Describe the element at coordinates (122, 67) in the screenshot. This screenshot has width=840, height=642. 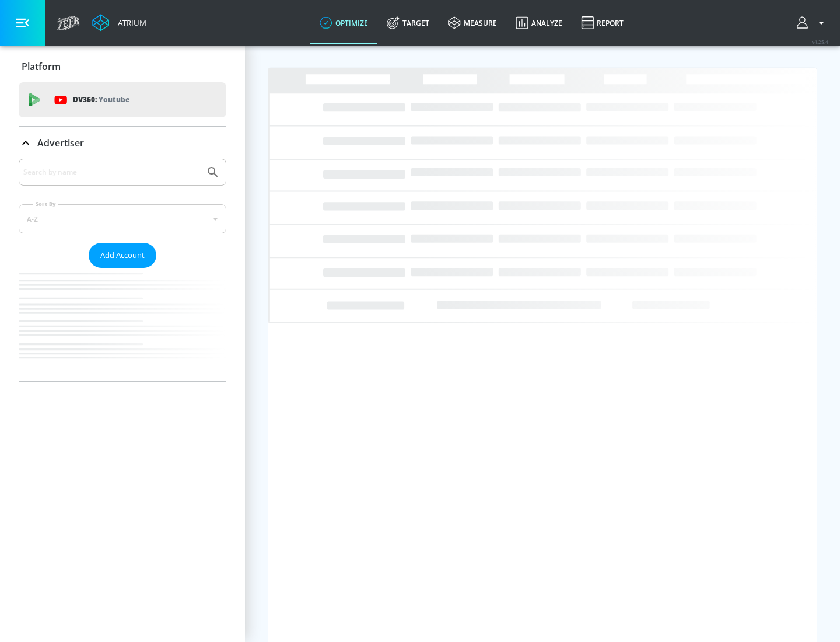
I see `div: Platform` at that location.